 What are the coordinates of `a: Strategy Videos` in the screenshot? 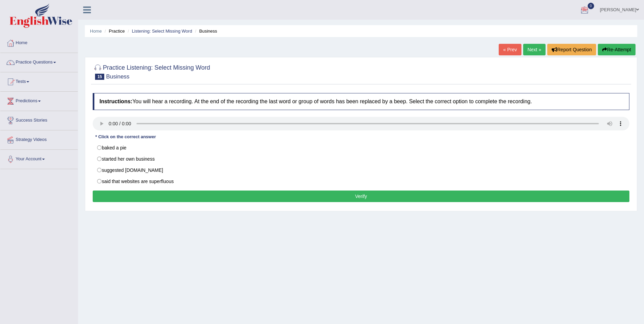 It's located at (39, 139).